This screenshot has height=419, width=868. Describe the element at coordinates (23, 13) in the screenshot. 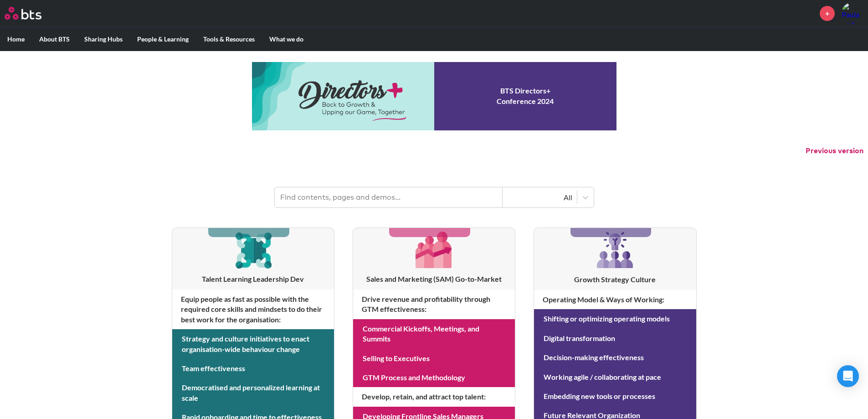

I see `img: BTS Logo` at that location.